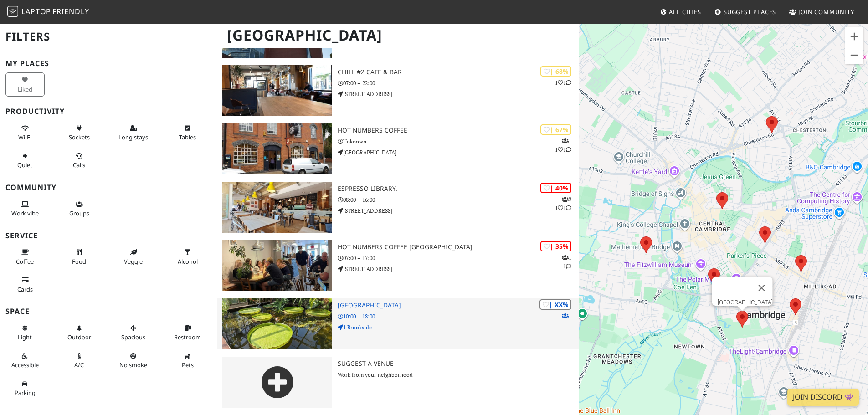 The width and height of the screenshot is (868, 415). What do you see at coordinates (133, 360) in the screenshot?
I see `button: No smoke` at bounding box center [133, 360].